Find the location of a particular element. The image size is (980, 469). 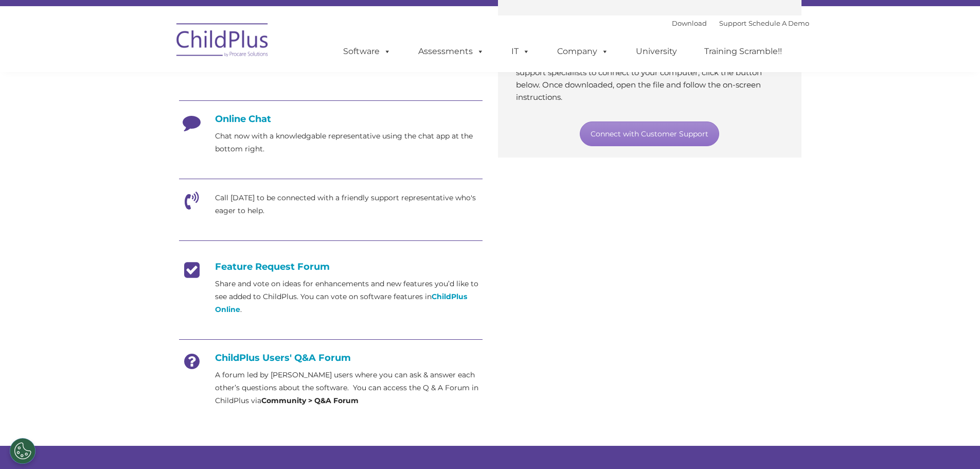

strong: Community > Q&A Forum is located at coordinates (310, 400).